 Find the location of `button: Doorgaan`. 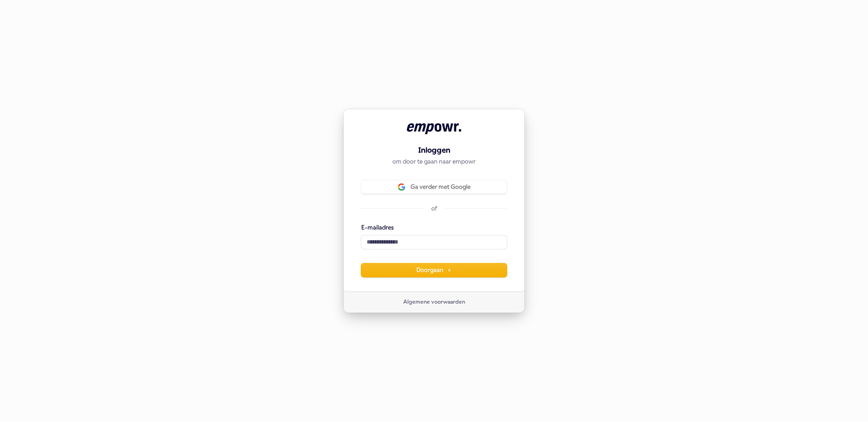

button: Doorgaan is located at coordinates (434, 270).